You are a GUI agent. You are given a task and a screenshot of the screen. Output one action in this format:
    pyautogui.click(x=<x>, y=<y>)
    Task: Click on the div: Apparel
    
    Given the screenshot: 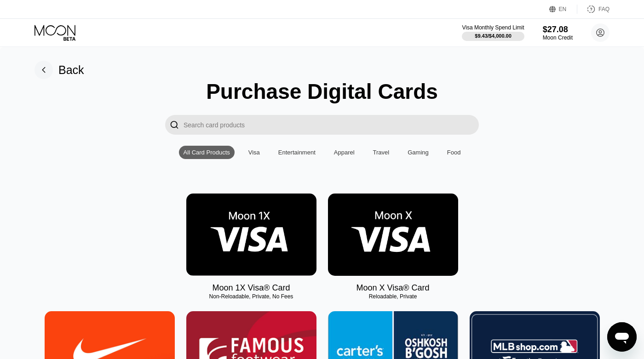 What is the action you would take?
    pyautogui.click(x=344, y=152)
    